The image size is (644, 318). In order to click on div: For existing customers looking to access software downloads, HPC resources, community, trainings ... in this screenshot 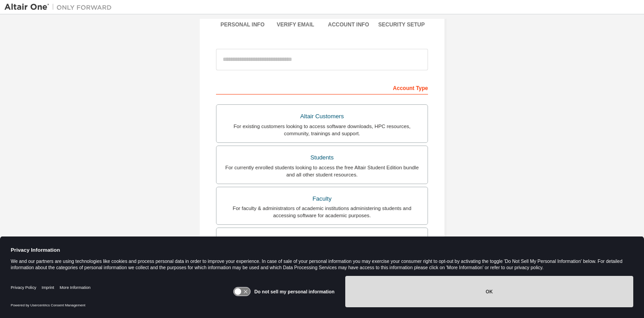, I will do `click(322, 130)`.